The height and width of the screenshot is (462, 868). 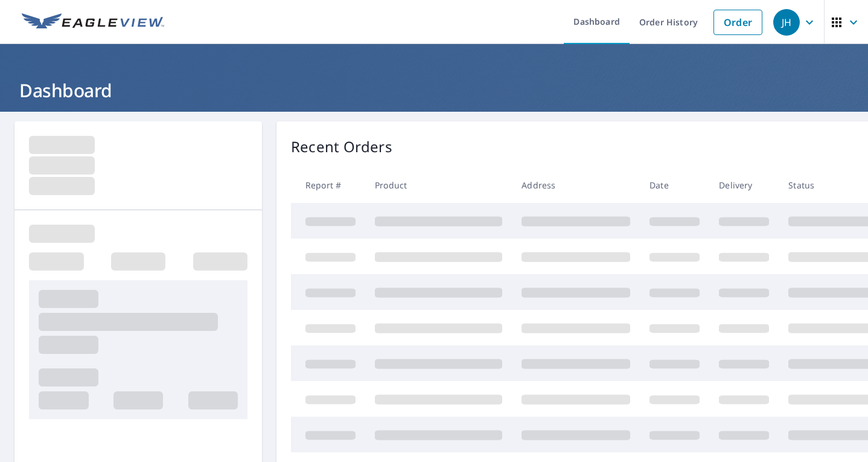 What do you see at coordinates (674, 185) in the screenshot?
I see `th: Date` at bounding box center [674, 185].